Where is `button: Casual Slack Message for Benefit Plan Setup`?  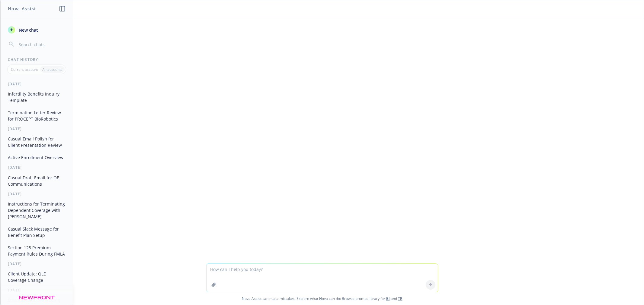
button: Casual Slack Message for Benefit Plan Setup is located at coordinates (37, 232).